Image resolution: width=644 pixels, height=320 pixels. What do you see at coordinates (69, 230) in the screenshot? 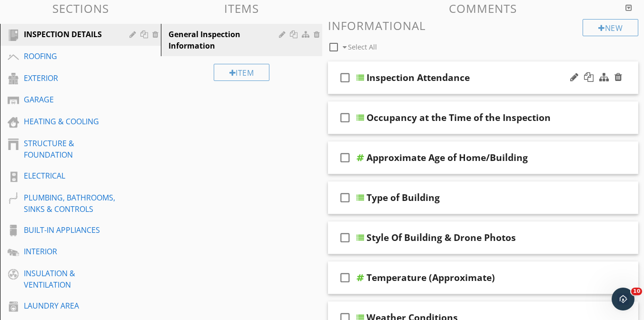
I see `div: BUILT-IN APPLIANCES` at bounding box center [69, 230].